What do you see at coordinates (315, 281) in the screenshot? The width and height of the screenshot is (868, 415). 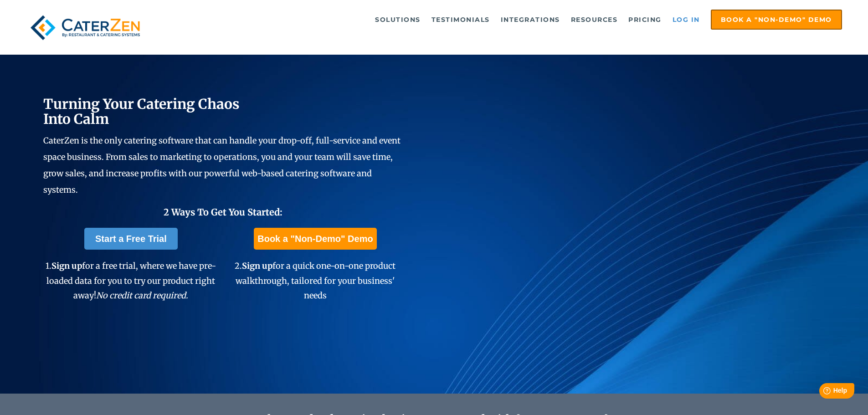 I see `span: 2. for a quick one-on-one product walkthrough, tailored for your business' needs` at bounding box center [315, 281].